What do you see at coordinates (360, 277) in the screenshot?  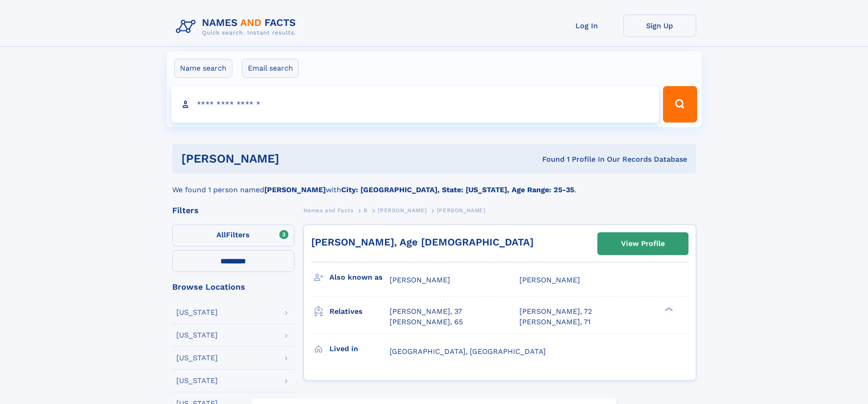 I see `h3: Also known as` at bounding box center [360, 277].